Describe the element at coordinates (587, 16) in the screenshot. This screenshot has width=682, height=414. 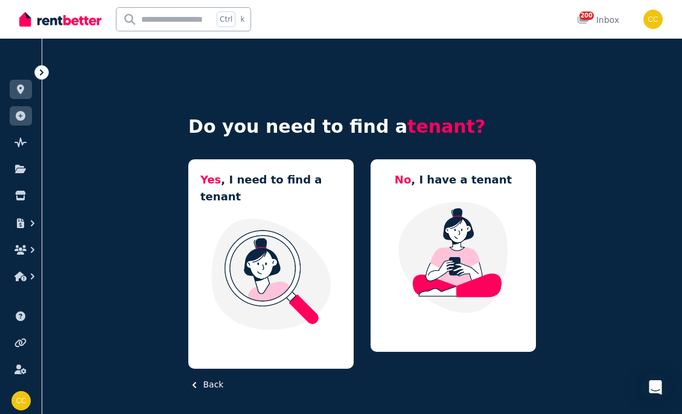
I see `span: 200` at that location.